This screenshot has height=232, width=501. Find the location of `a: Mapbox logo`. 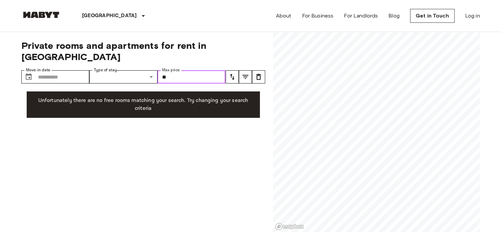

a: Mapbox logo is located at coordinates (289, 226).